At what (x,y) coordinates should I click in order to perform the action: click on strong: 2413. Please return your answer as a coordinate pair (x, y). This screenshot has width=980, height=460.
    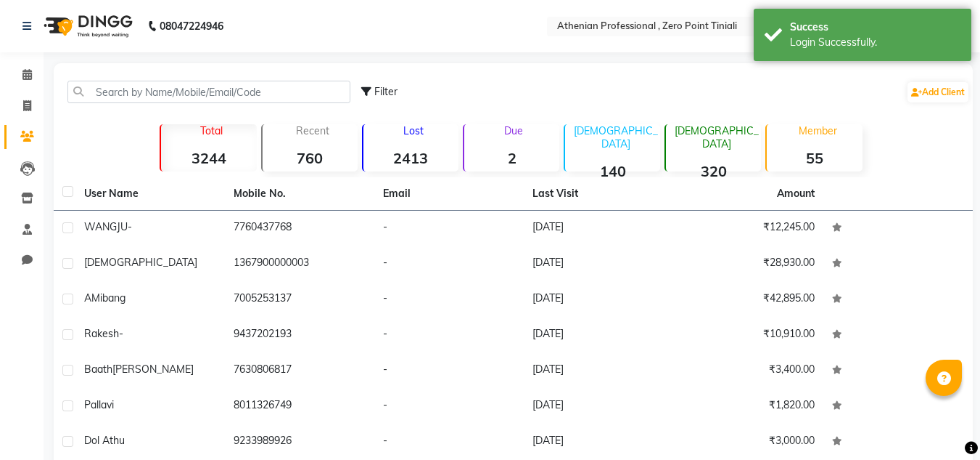
    Looking at the image, I should click on (411, 157).